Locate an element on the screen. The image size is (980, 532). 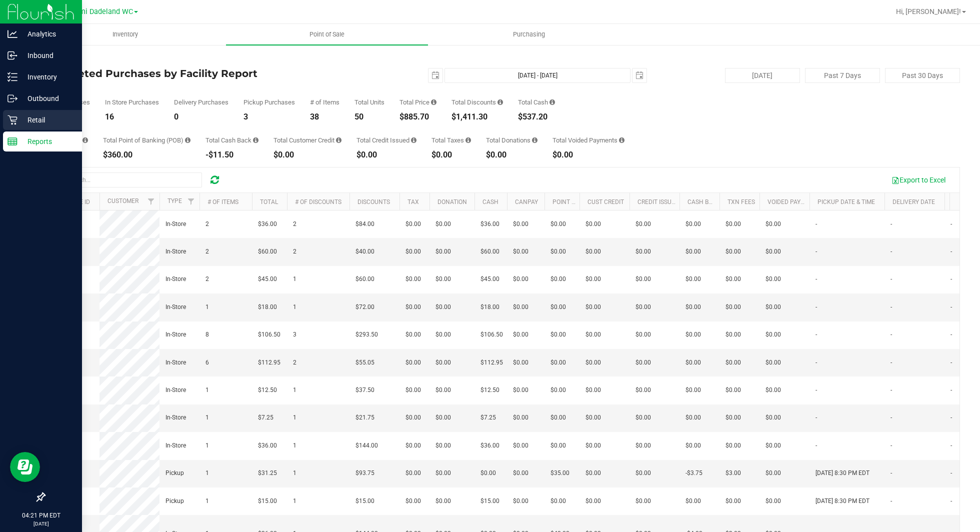
span: $21.75 is located at coordinates (365, 418).